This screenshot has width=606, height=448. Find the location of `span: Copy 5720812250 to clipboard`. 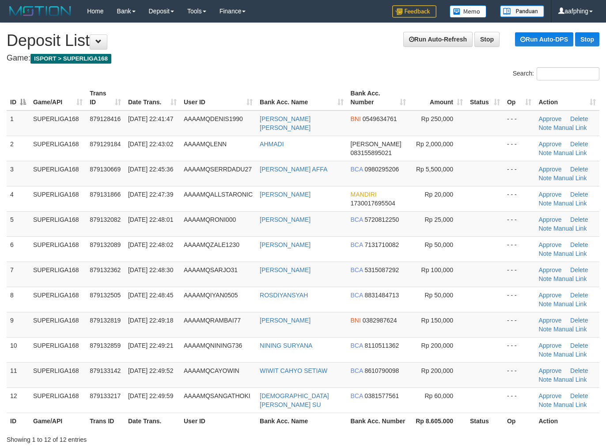

span: Copy 5720812250 to clipboard is located at coordinates (382, 219).